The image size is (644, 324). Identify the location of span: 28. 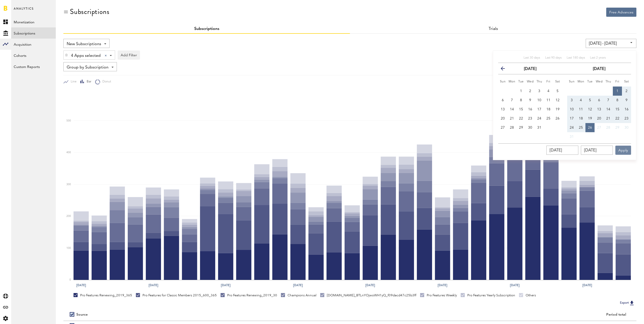
(608, 128).